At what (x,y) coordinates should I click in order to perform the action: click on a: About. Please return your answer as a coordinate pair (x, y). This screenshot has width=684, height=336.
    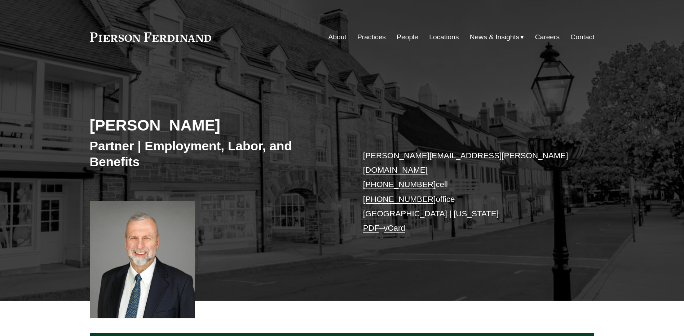
    Looking at the image, I should click on (338, 37).